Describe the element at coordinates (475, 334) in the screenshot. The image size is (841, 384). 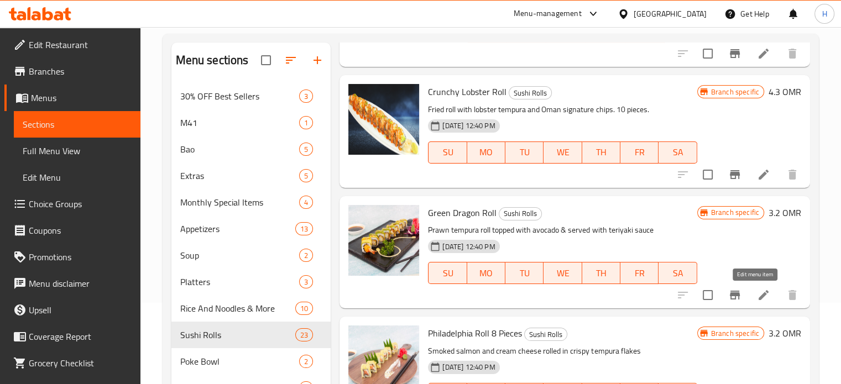
I see `span: Philadelphia Roll 8 Pieces` at that location.